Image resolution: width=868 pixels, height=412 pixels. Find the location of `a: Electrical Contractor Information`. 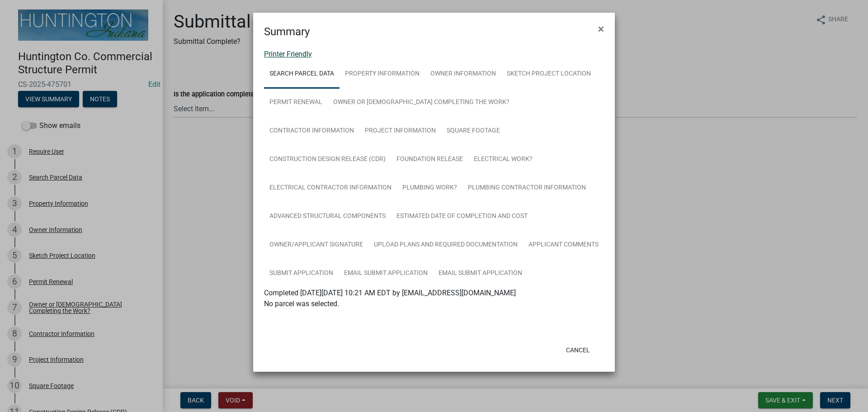

a: Electrical Contractor Information is located at coordinates (331, 188).